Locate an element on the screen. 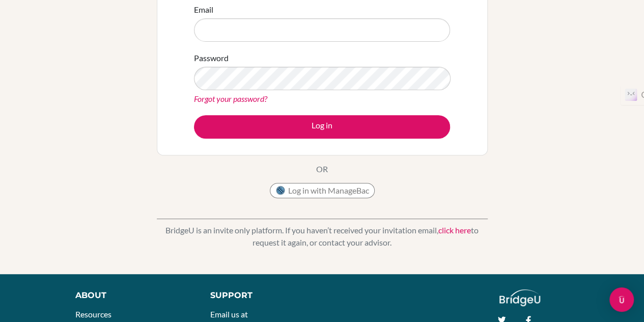  a: Resources is located at coordinates (93, 314).